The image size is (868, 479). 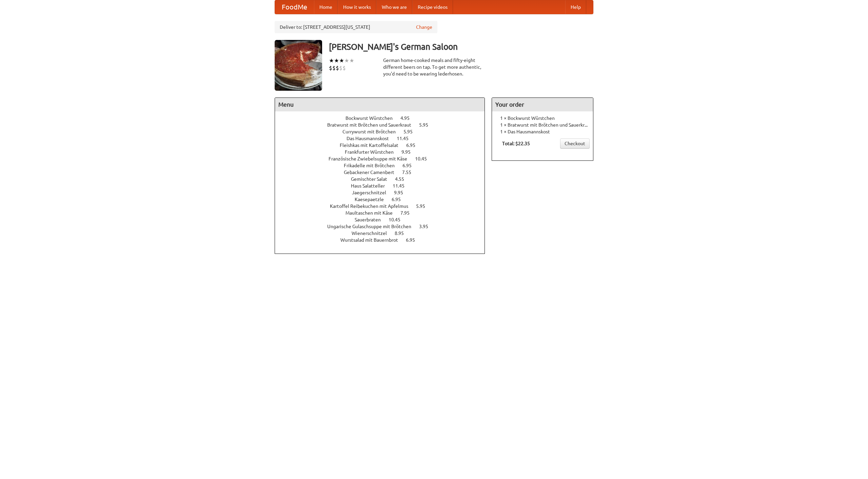 I want to click on a: Frankfurter Würstchen 9.95, so click(x=384, y=152).